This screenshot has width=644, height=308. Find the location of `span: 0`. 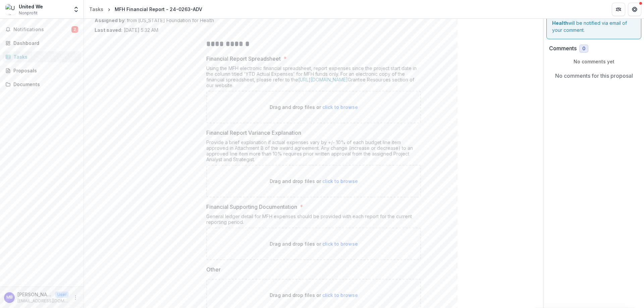

span: 0 is located at coordinates (583, 49).